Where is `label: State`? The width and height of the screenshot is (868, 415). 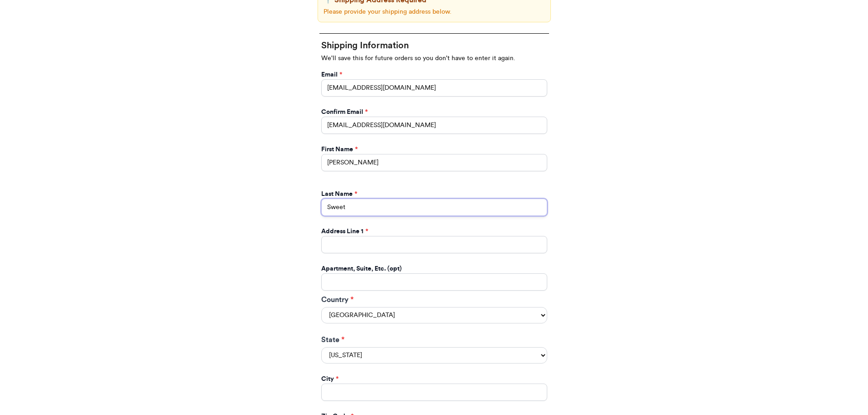
label: State is located at coordinates (434, 340).